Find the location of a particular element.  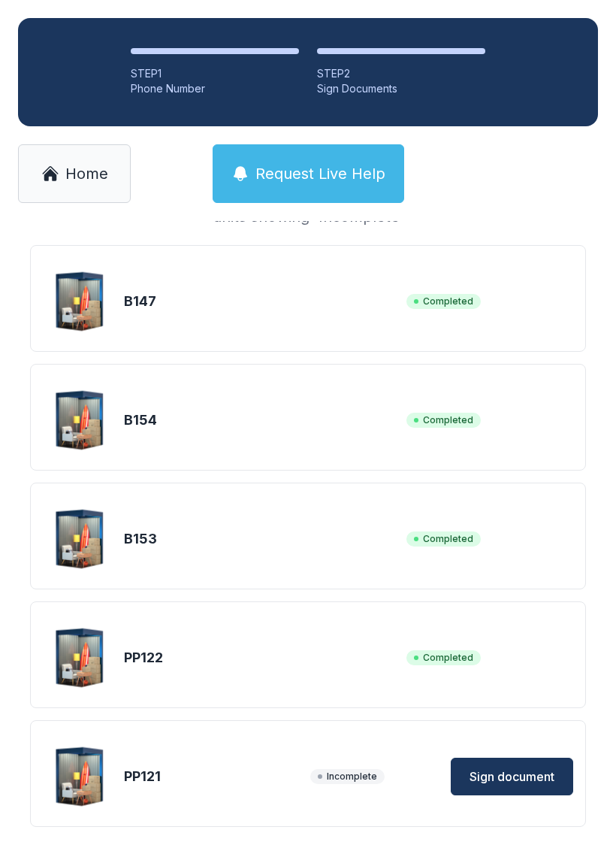

div: PP122 is located at coordinates (262, 658).